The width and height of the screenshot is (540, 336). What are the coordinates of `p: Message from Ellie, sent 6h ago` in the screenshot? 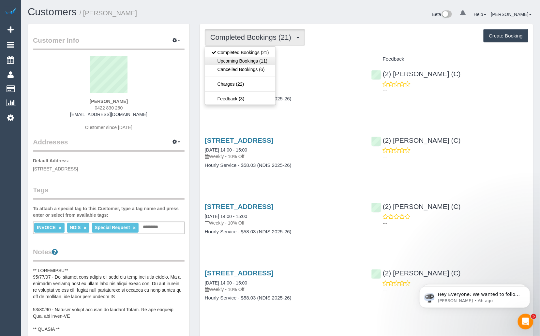 It's located at (70, 28).